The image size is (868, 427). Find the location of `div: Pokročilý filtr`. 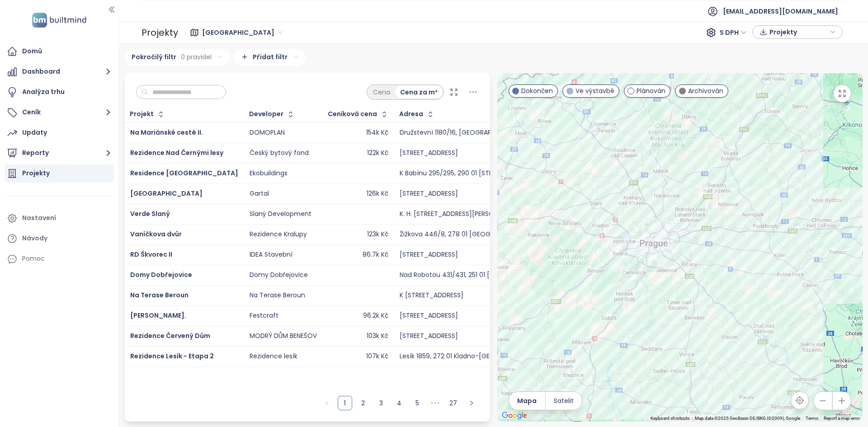

div: Pokročilý filtr is located at coordinates (177, 57).